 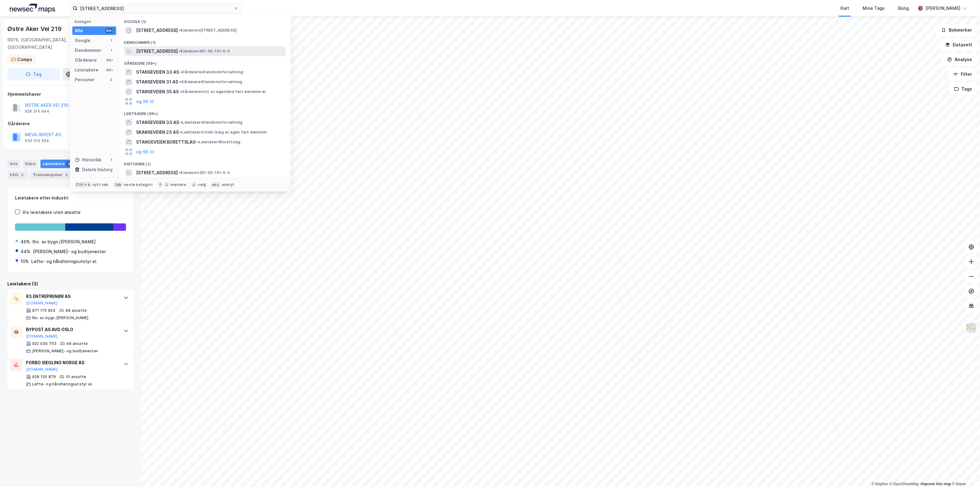 I want to click on span: STANGEVEIEN BORETTSLAG, so click(x=166, y=142).